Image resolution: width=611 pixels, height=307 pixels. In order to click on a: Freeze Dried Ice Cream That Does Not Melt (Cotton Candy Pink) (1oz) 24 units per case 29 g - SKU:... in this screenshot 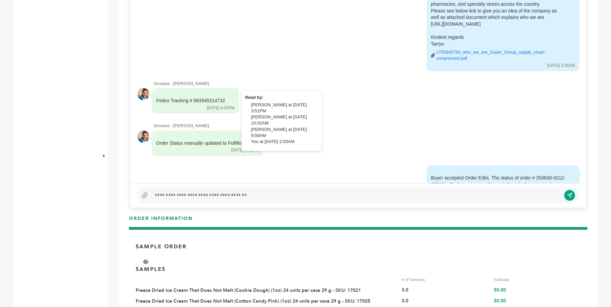, I will do `click(253, 300)`.